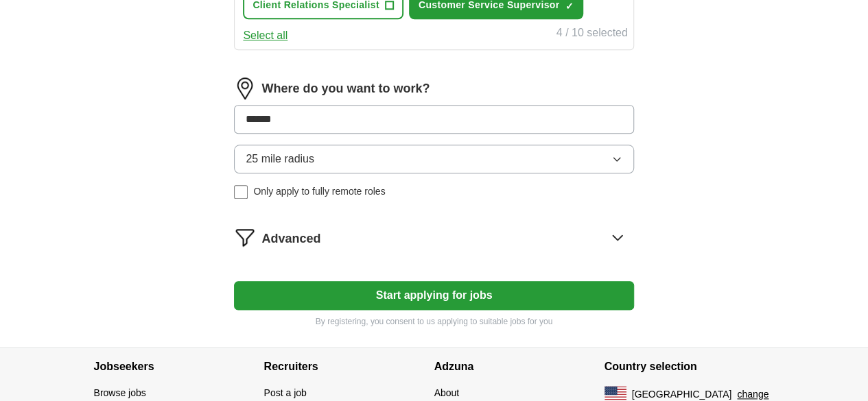 The image size is (868, 401). I want to click on button: Select all, so click(265, 35).